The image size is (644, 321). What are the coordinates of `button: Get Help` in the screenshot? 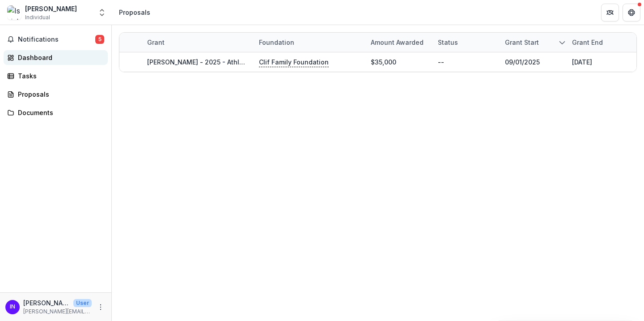 It's located at (631, 12).